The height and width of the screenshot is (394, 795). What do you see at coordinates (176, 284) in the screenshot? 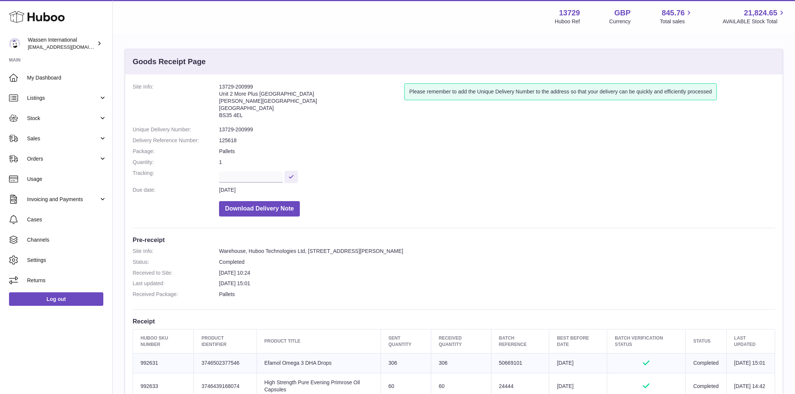
I see `dt: Last updated:` at bounding box center [176, 284].